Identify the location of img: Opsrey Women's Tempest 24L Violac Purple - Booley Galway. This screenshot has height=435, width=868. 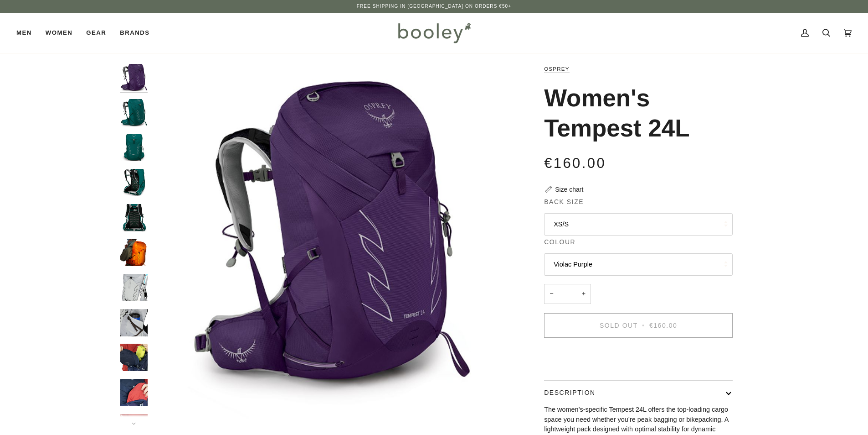
(134, 78).